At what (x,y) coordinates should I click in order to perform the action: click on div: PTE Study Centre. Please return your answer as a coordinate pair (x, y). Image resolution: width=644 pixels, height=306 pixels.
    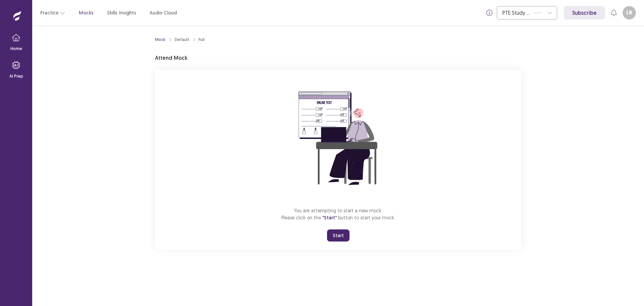
    Looking at the image, I should click on (516, 13).